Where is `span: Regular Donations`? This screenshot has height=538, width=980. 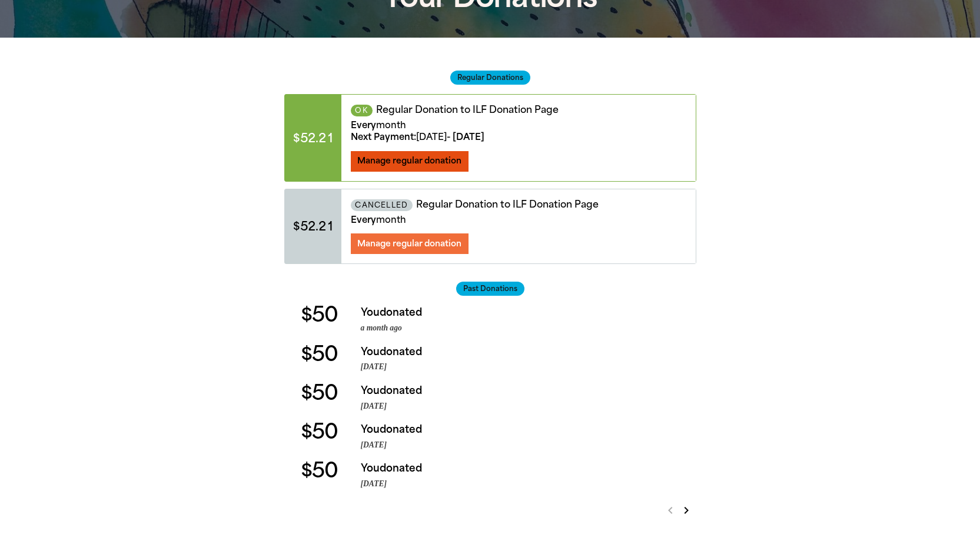
span: Regular Donations is located at coordinates (491, 77).